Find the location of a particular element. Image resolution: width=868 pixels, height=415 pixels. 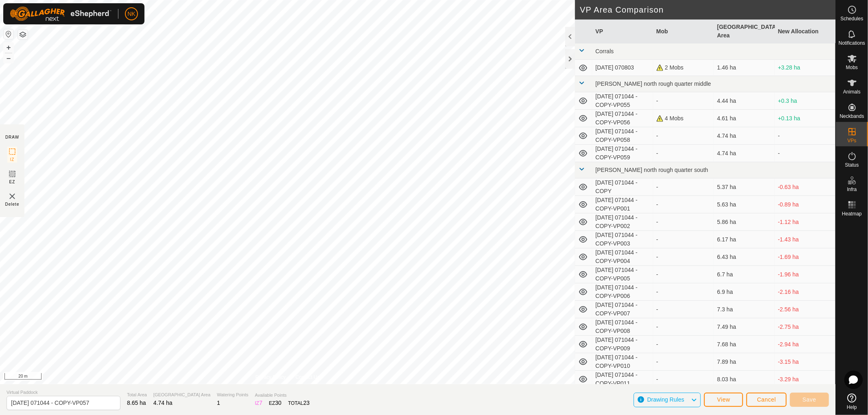

td: -3.15 ha is located at coordinates (805, 362).